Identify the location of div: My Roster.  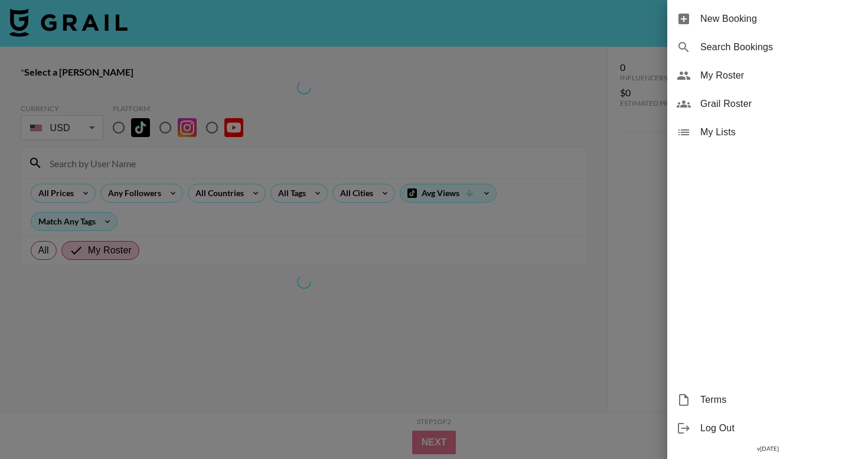
(768, 76).